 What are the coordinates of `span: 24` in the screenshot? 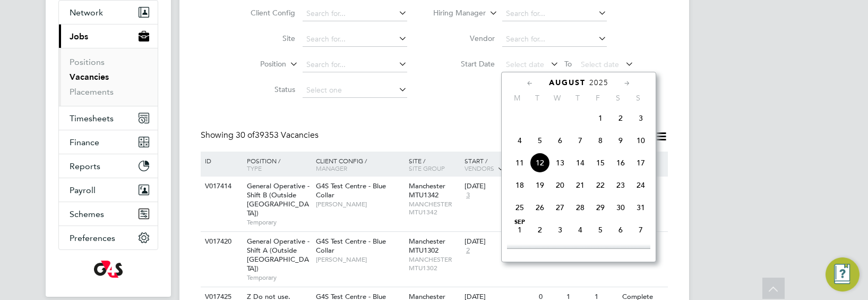 It's located at (641, 185).